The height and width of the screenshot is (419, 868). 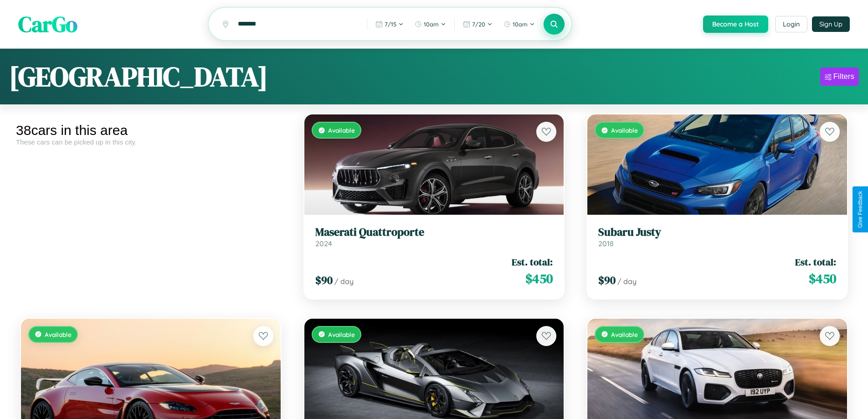 What do you see at coordinates (831, 24) in the screenshot?
I see `button: Sign Up` at bounding box center [831, 24].